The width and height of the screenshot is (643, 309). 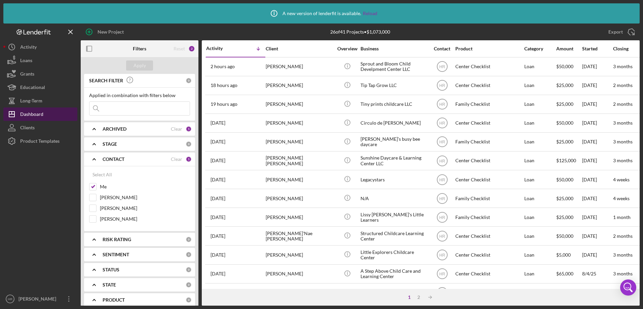 What do you see at coordinates (616, 32) in the screenshot?
I see `div: Export` at bounding box center [616, 32].